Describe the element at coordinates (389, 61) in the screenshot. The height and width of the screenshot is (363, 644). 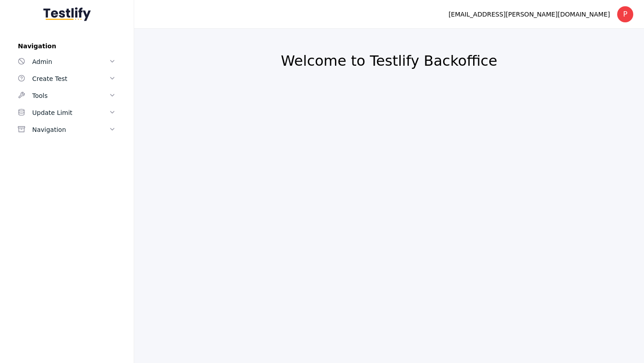
I see `h2: Welcome to Testlify Backoffice` at that location.